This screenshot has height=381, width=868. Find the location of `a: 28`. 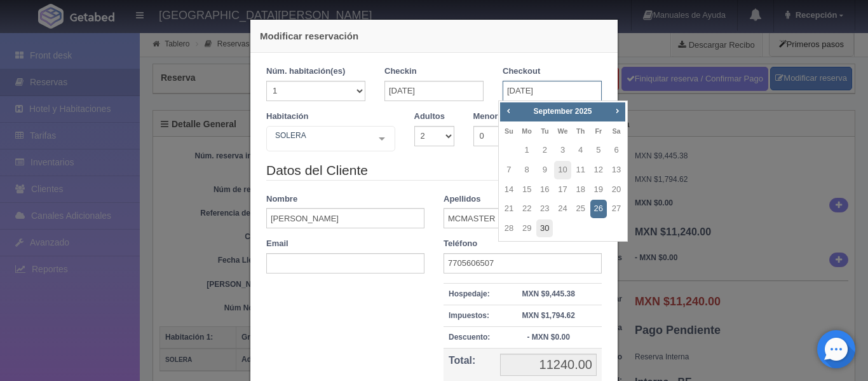

a: 28 is located at coordinates (509, 228).